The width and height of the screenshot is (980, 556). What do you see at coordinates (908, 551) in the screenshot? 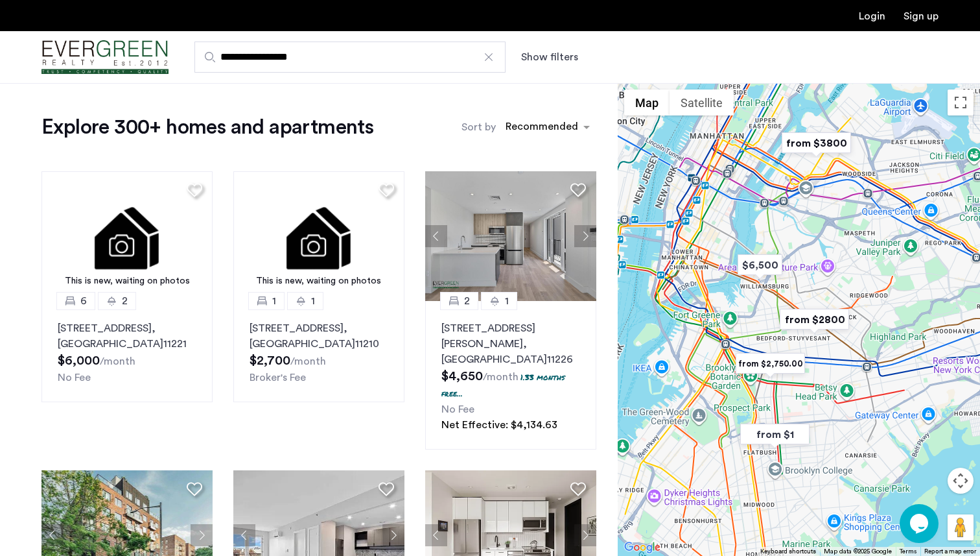
I see `a: Terms` at bounding box center [908, 551].